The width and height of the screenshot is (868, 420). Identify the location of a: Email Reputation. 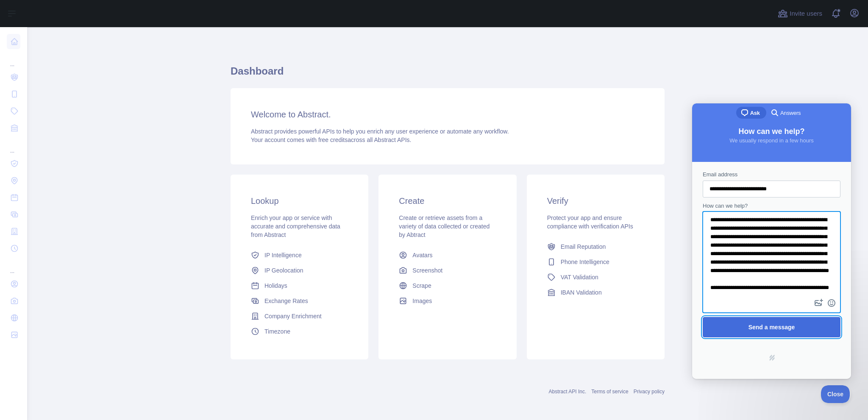
(595, 246).